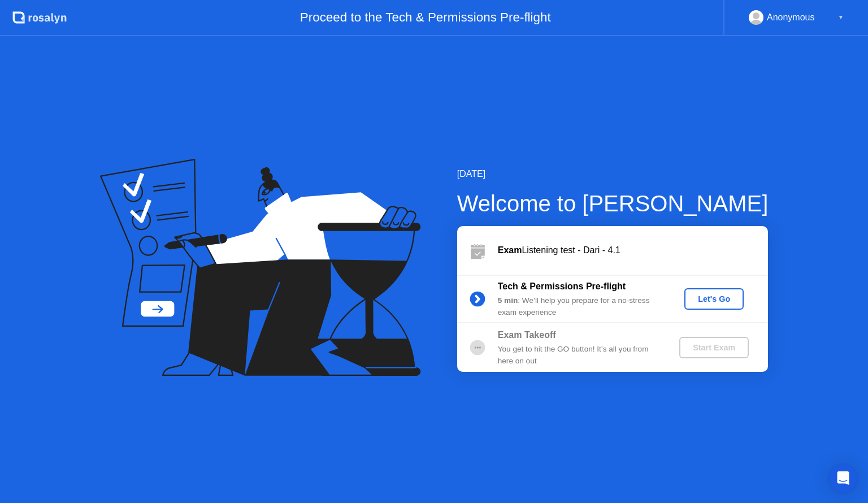 The height and width of the screenshot is (503, 868). Describe the element at coordinates (562, 286) in the screenshot. I see `b: Tech & Permissions Pre-flight` at that location.